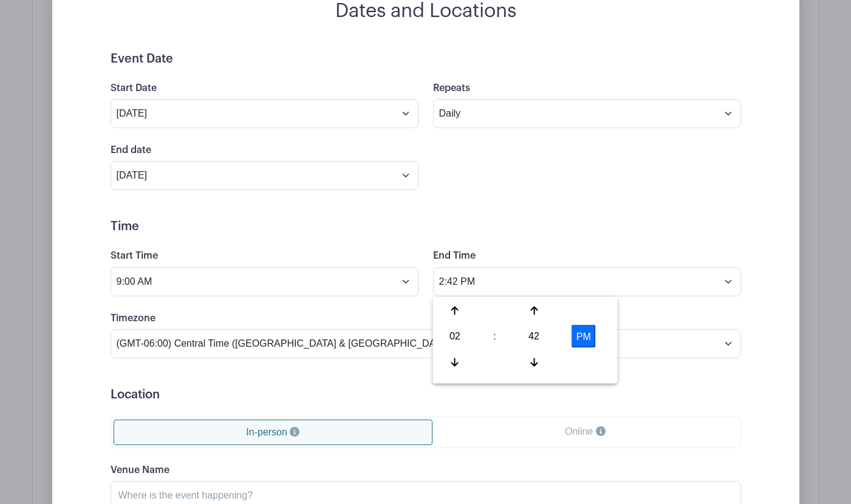  I want to click on a: Online, so click(585, 432).